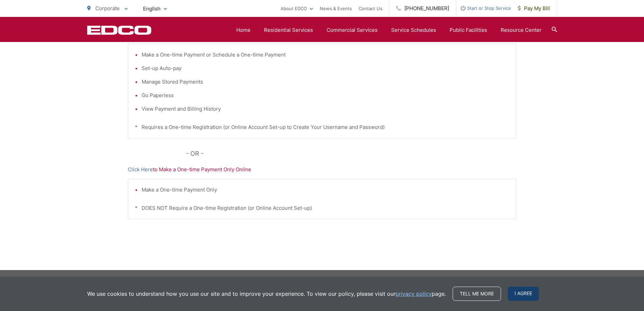  What do you see at coordinates (336, 9) in the screenshot?
I see `a: News & Events` at bounding box center [336, 9].